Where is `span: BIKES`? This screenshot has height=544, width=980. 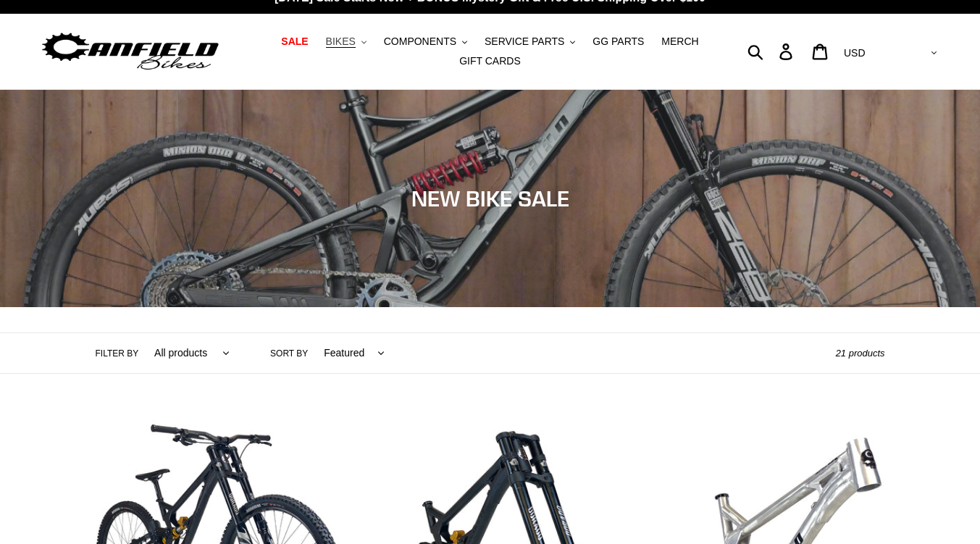 span: BIKES is located at coordinates (340, 41).